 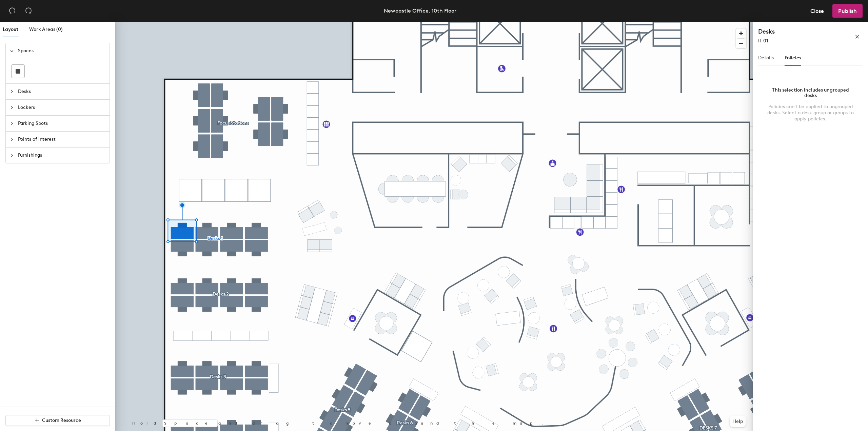 I want to click on span: IT 01, so click(x=763, y=41).